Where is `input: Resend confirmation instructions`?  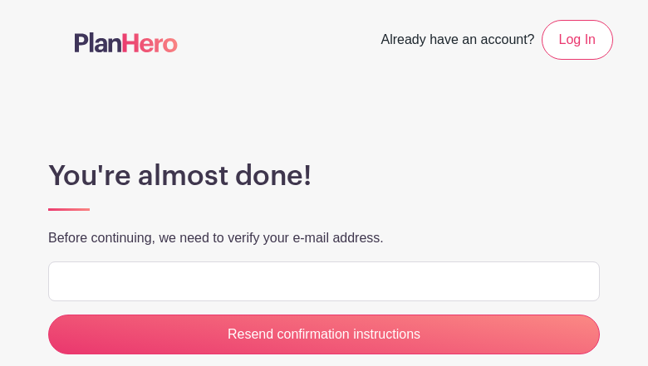 input: Resend confirmation instructions is located at coordinates (324, 335).